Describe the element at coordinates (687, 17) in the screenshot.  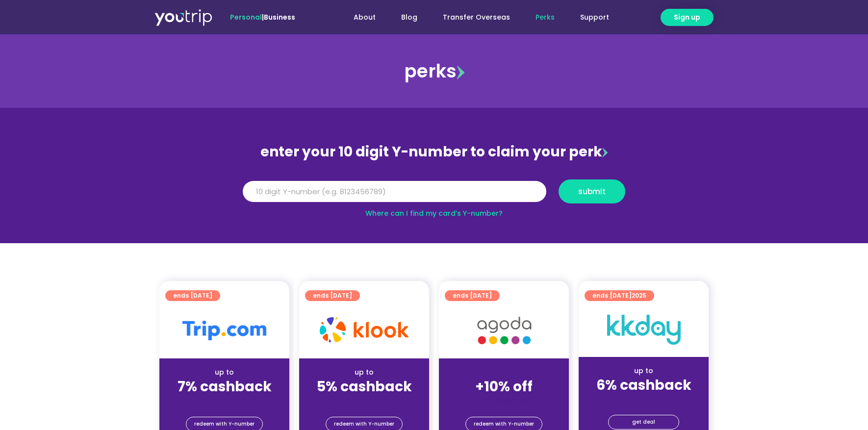
I see `span: Sign up` at that location.